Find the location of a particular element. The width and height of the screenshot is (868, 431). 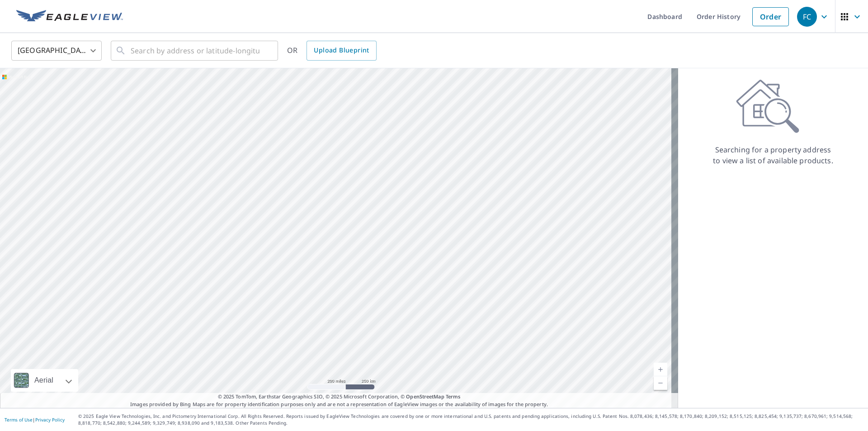

input: Search by address or latitude-longitude is located at coordinates (195, 51).